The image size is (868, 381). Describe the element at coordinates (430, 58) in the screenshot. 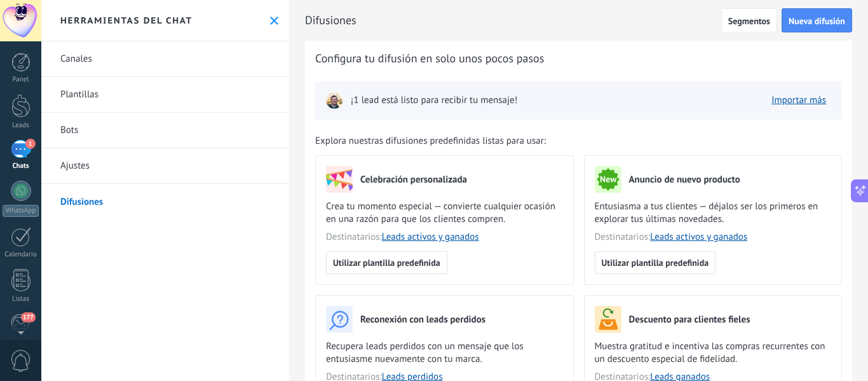

I see `span: Configura tu difusión en solo unos pocos pasos` at that location.